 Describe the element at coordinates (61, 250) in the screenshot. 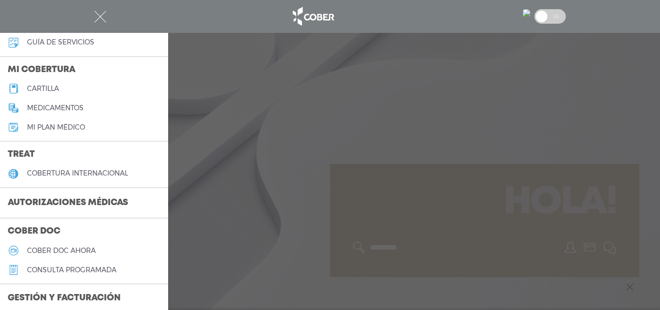

I see `h5: Cober doc ahora` at that location.